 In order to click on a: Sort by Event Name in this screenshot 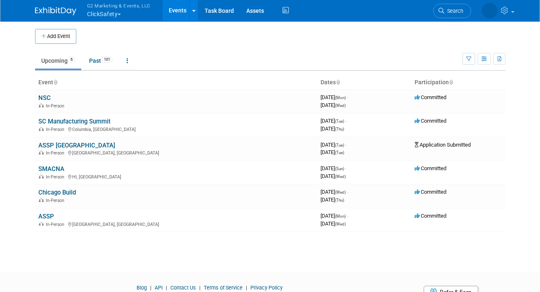, I will do `click(55, 82)`.